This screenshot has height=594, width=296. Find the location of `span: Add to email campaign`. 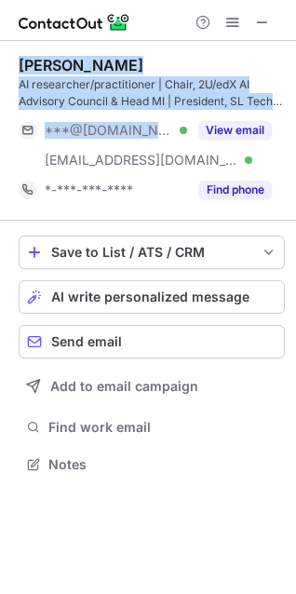

span: Add to email campaign is located at coordinates (124, 386).